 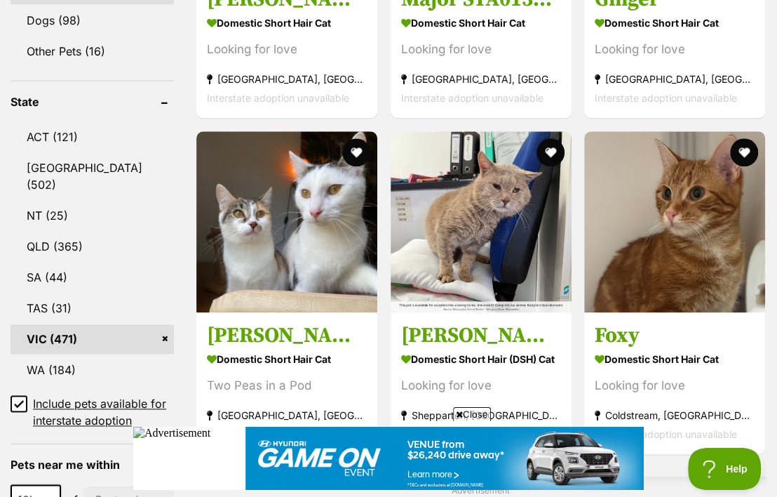 What do you see at coordinates (481, 359) in the screenshot?
I see `strong: Domestic Short Hair (DSH) Cat` at bounding box center [481, 359].